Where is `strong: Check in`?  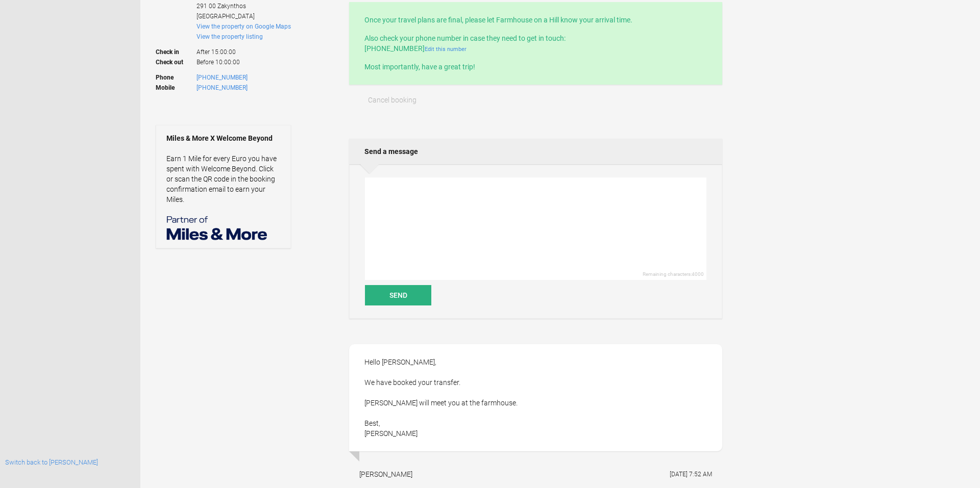 strong: Check in is located at coordinates (176, 49).